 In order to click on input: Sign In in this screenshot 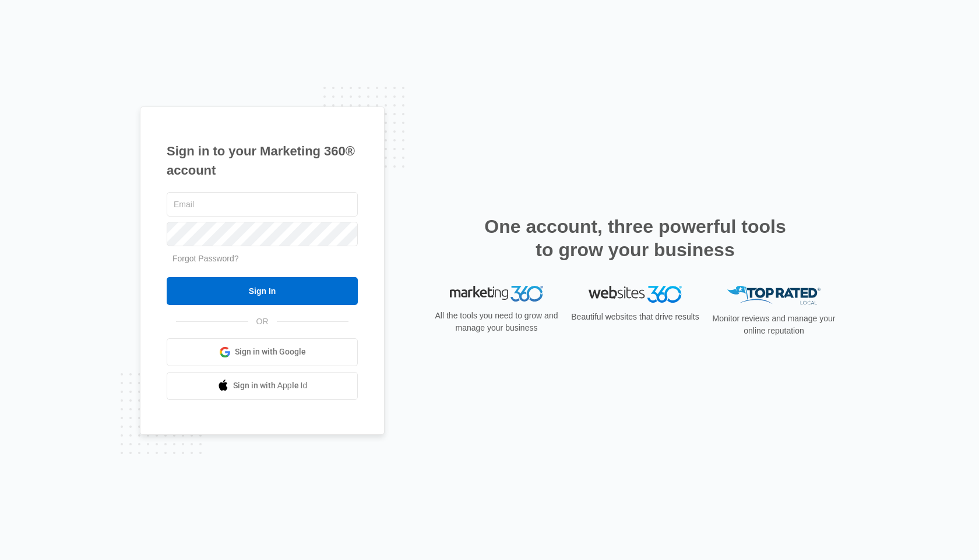, I will do `click(262, 291)`.